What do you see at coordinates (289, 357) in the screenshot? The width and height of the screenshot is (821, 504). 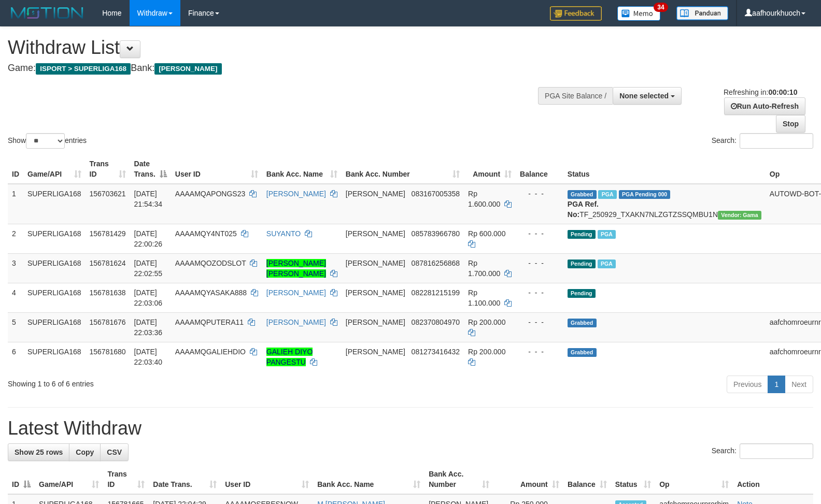 I see `a: GALIEH DIYO PANGESTU` at bounding box center [289, 357].